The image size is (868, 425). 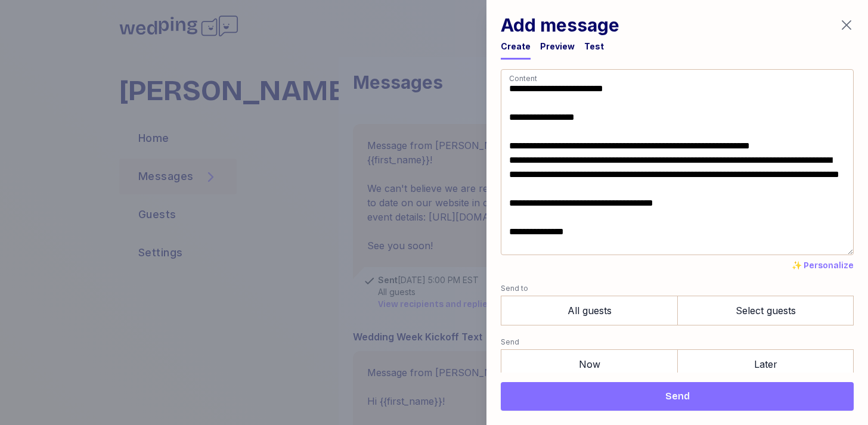 I want to click on span: ✨ Personalize, so click(x=822, y=265).